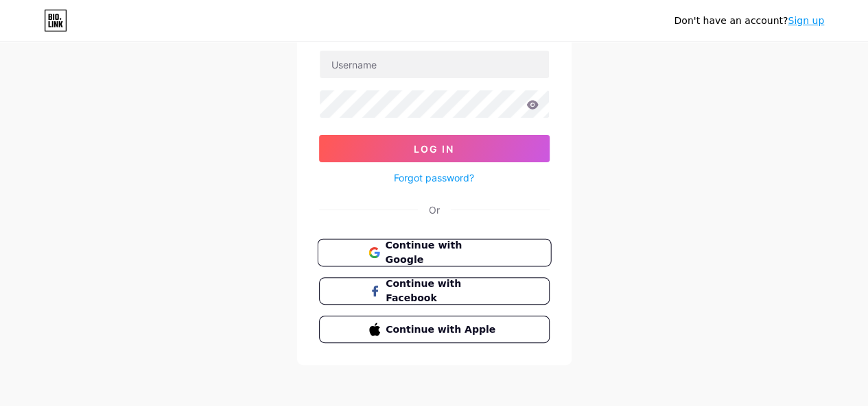  Describe the element at coordinates (434, 291) in the screenshot. I see `button: Continue with Facebook` at that location.